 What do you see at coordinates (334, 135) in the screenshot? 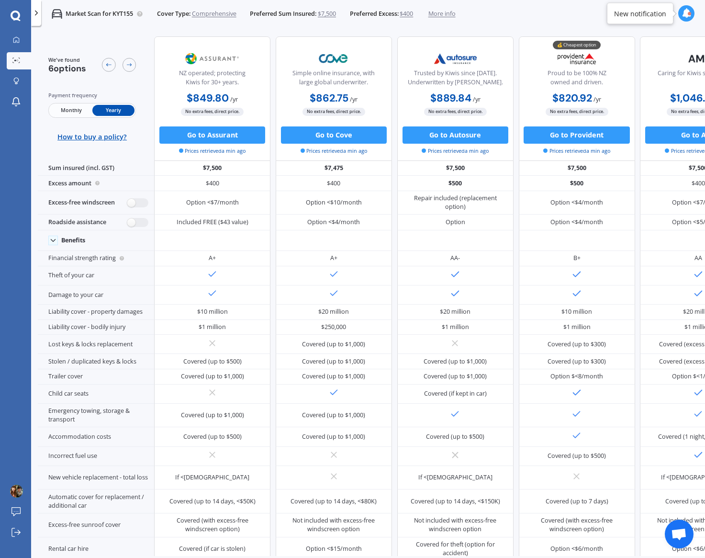
I see `button: Go to Cove` at bounding box center [334, 135].